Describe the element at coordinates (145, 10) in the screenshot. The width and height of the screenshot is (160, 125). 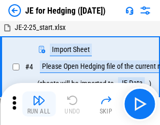
I see `img: Settings menu` at that location.